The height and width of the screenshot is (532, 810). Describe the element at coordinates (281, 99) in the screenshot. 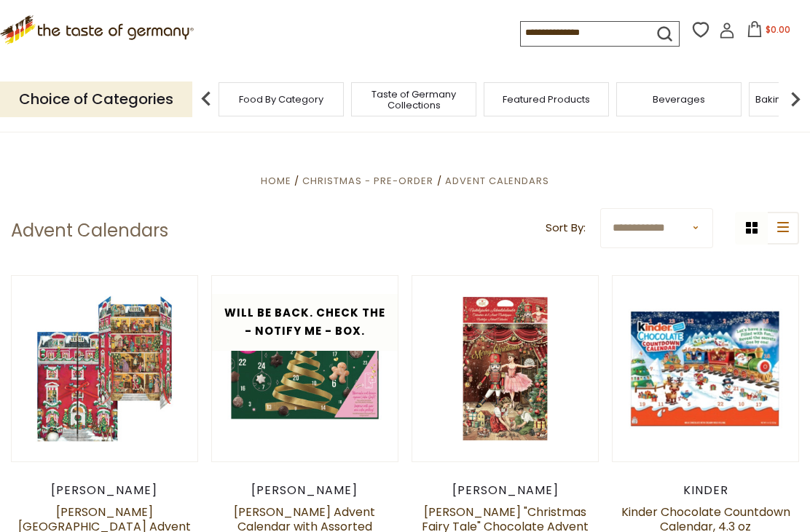

I see `span: Food By Category` at that location.